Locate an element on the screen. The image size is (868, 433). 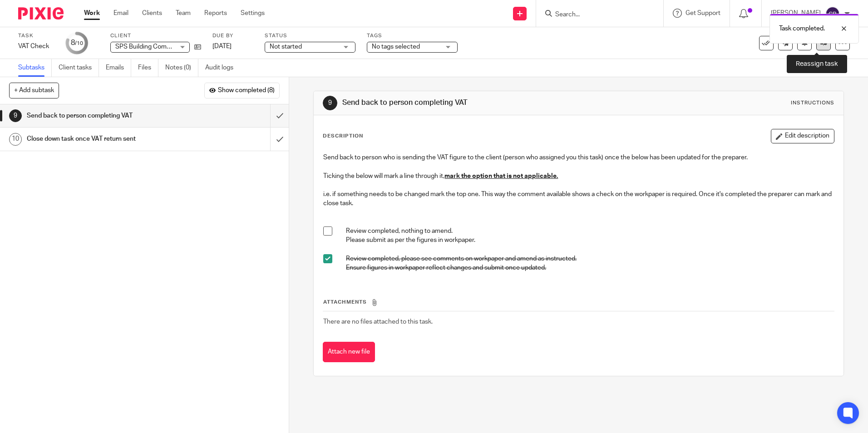
button: + Add subtask is located at coordinates (34, 90).